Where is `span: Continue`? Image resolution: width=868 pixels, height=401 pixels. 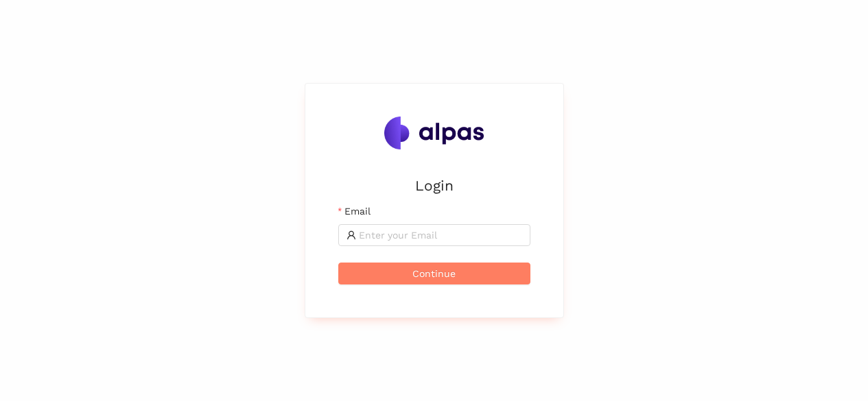 span: Continue is located at coordinates (434, 274).